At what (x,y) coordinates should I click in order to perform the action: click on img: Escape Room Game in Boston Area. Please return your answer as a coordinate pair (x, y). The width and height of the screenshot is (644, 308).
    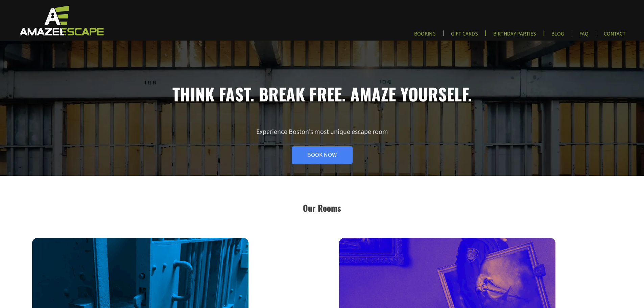
    Looking at the image, I should click on (61, 20).